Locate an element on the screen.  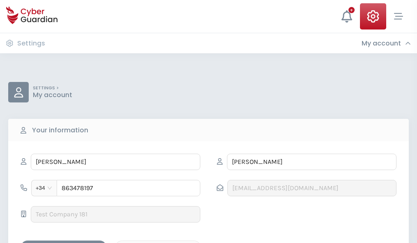
p: SETTINGS > is located at coordinates (53, 88).